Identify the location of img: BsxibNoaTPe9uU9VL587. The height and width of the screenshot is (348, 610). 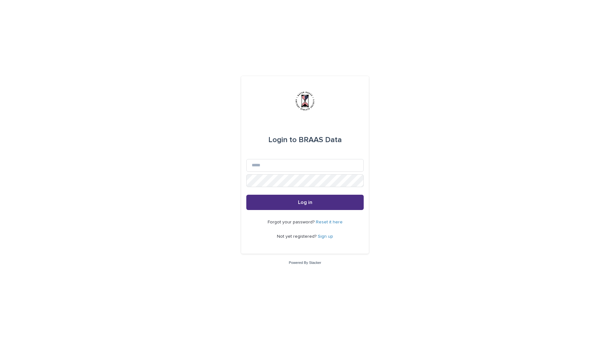
(305, 101).